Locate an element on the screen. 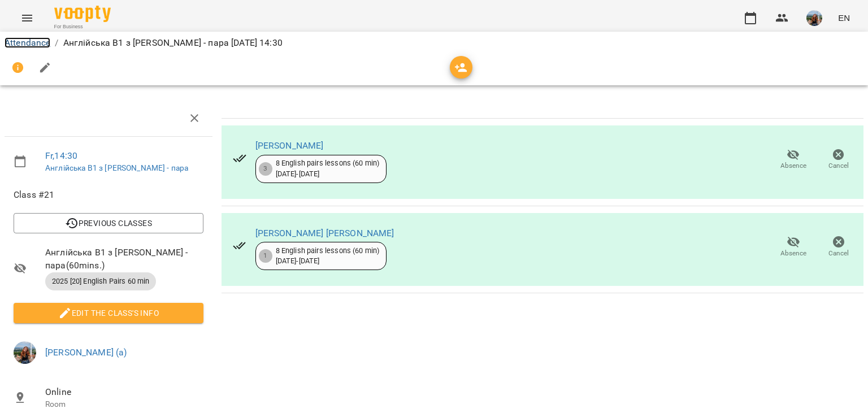  span: EN is located at coordinates (843, 18).